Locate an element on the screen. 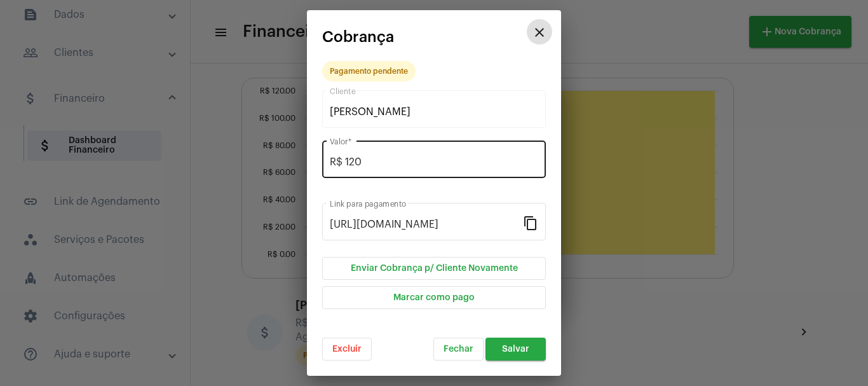 Image resolution: width=868 pixels, height=386 pixels. span: Excluir is located at coordinates (347, 349).